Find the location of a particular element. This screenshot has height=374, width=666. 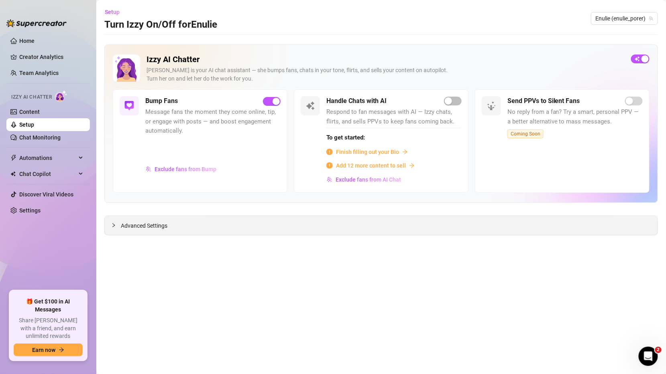

h3: Turn Izzy On/Off for Enulie is located at coordinates (161, 25).